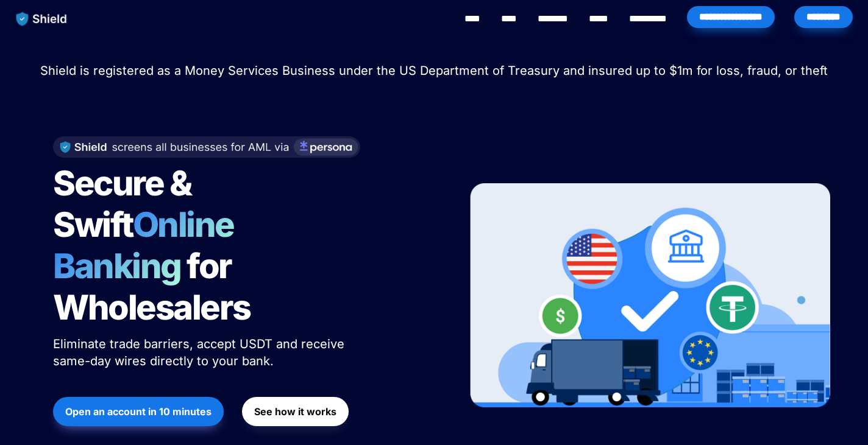 This screenshot has height=445, width=868. Describe the element at coordinates (42, 19) in the screenshot. I see `img: website logo` at that location.